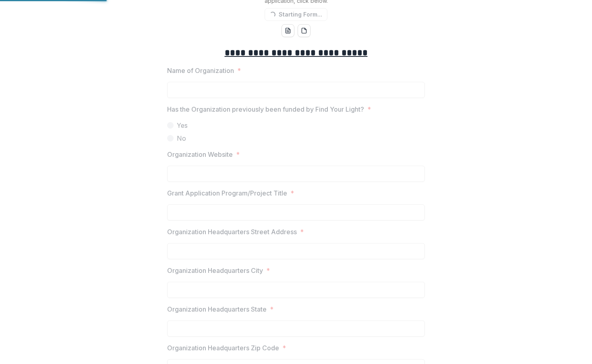 The width and height of the screenshot is (592, 364). Describe the element at coordinates (288, 31) in the screenshot. I see `button: word-download` at that location.